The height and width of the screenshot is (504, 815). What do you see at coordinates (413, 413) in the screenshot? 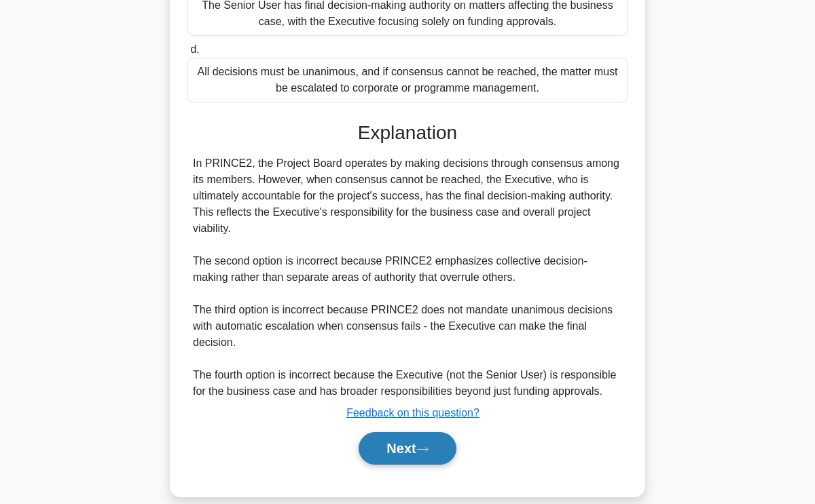
I see `u: Feedback on this question?` at bounding box center [413, 413].